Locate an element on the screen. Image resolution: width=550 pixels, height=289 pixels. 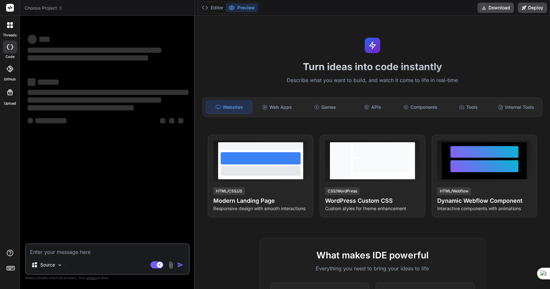
p: Describe what you want to build, and watch it come to life in real-time is located at coordinates (372, 80).